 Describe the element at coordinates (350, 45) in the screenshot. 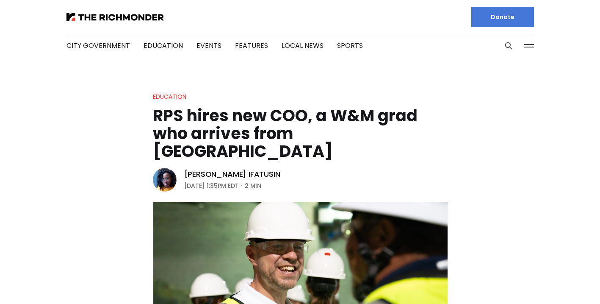

I see `a: Sports` at that location.